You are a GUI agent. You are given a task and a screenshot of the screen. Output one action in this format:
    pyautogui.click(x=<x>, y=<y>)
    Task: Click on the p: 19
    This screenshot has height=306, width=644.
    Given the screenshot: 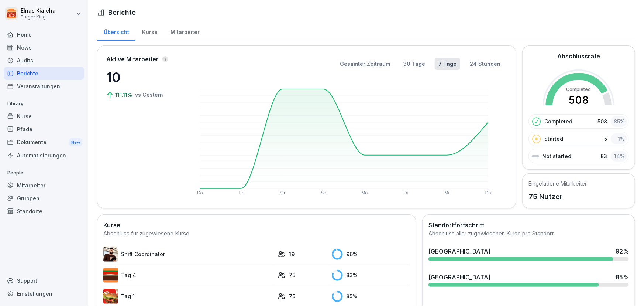 What is the action you would take?
    pyautogui.click(x=291, y=254)
    